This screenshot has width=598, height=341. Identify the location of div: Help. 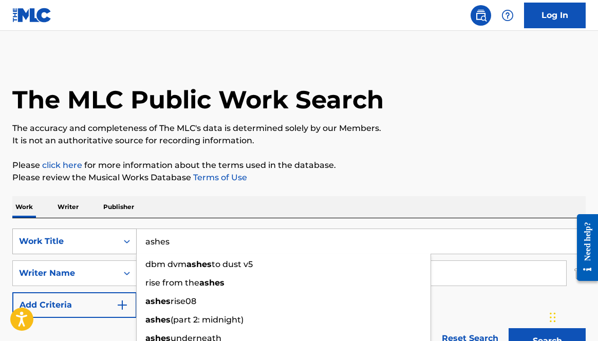
(507, 15).